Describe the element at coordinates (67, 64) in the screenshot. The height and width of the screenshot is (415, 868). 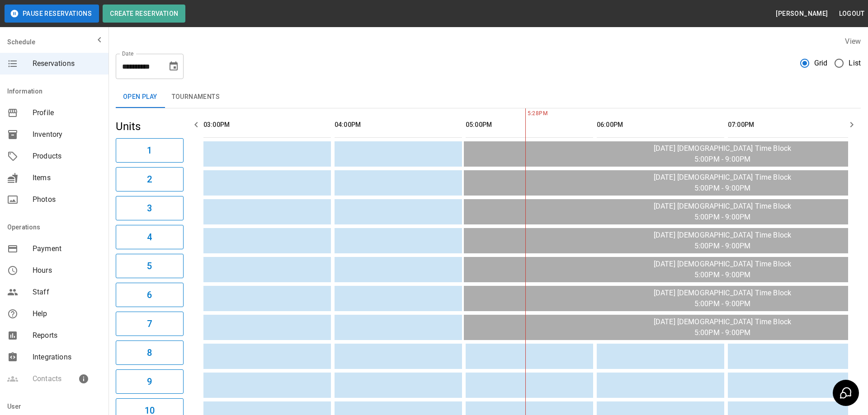
I see `span: Reservations` at that location.